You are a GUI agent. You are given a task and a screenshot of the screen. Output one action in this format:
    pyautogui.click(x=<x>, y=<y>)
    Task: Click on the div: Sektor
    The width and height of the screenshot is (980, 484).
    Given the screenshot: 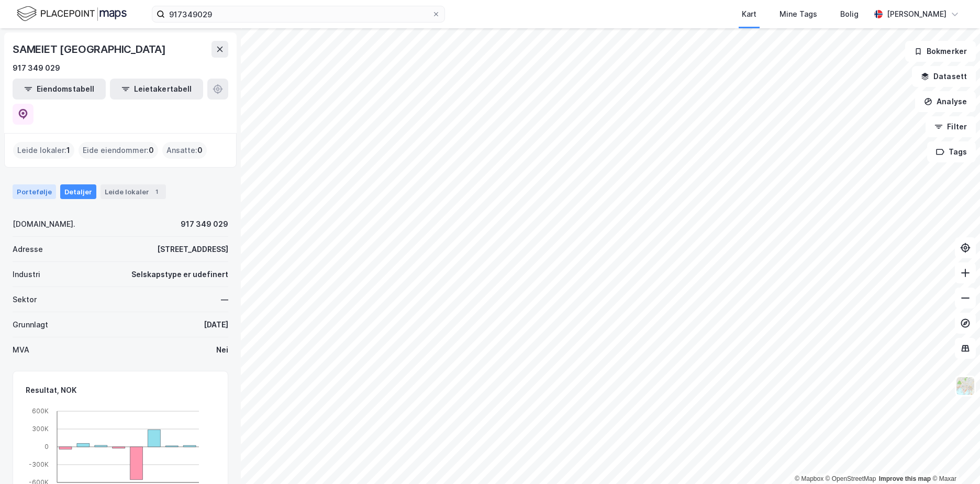 What is the action you would take?
    pyautogui.click(x=25, y=299)
    